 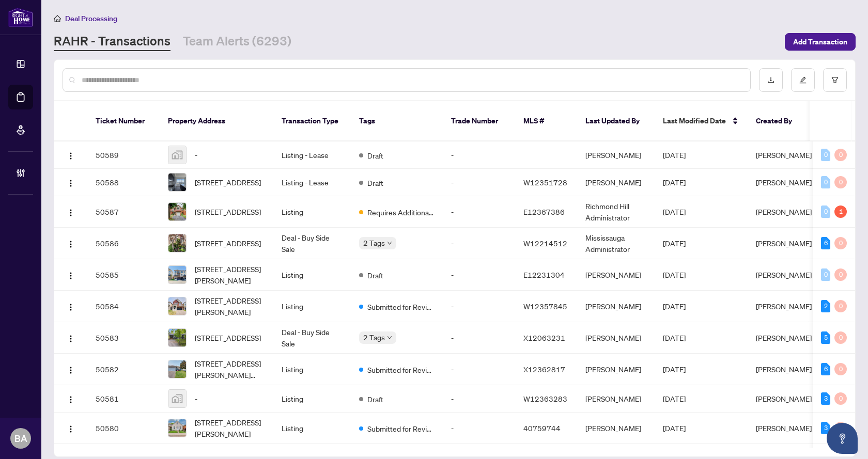 What do you see at coordinates (397, 121) in the screenshot?
I see `th: Tags` at bounding box center [397, 121].